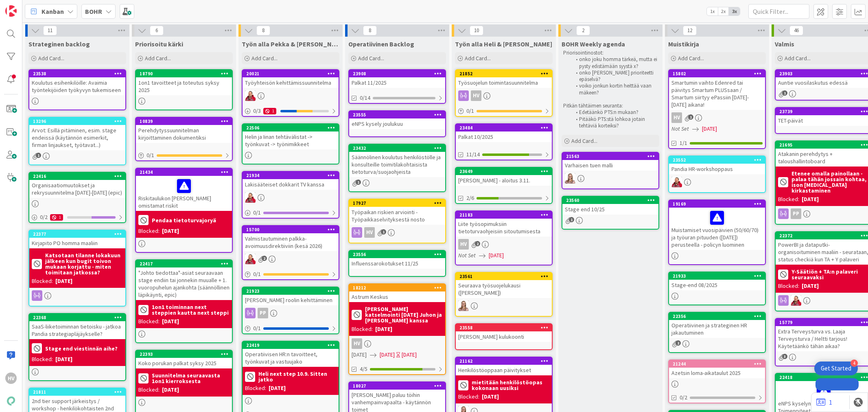 The width and height of the screenshot is (868, 412). I want to click on span: 8, so click(264, 31).